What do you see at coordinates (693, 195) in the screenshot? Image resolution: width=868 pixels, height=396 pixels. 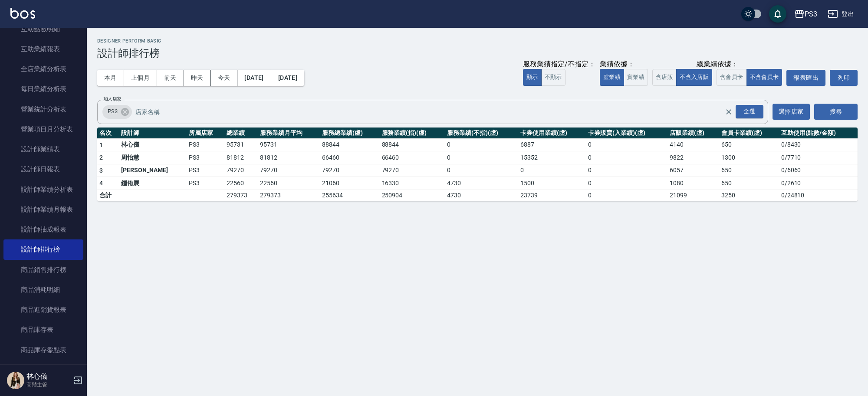 I see `td: 21099` at bounding box center [693, 195].